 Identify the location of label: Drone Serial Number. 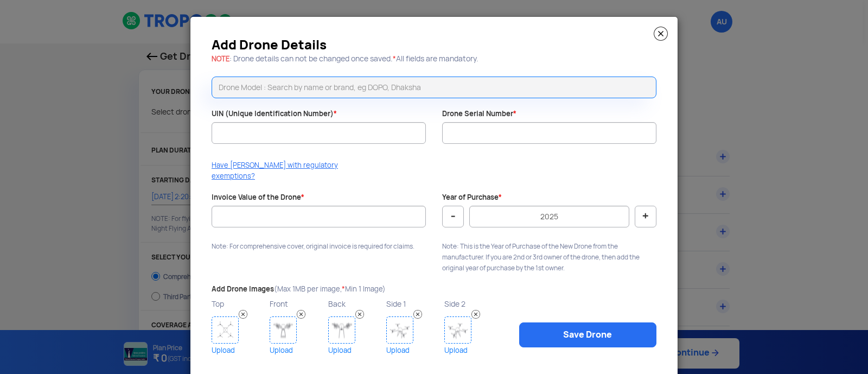
(479, 114).